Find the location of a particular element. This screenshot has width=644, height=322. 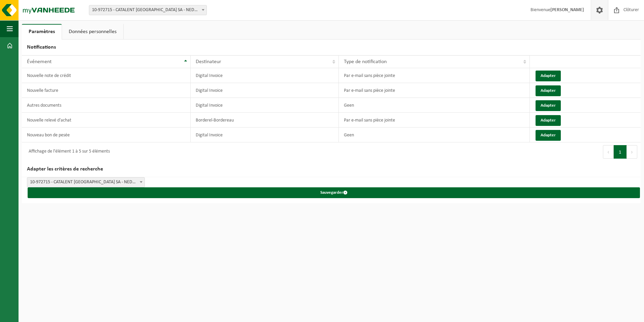

div: Affichage de l'élément 1 à 5 sur 5 éléments is located at coordinates (67, 152).